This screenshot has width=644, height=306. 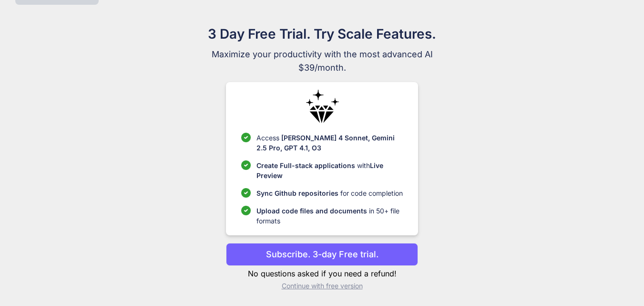 What do you see at coordinates (297, 193) in the screenshot?
I see `span: Sync Github repositories` at bounding box center [297, 193].